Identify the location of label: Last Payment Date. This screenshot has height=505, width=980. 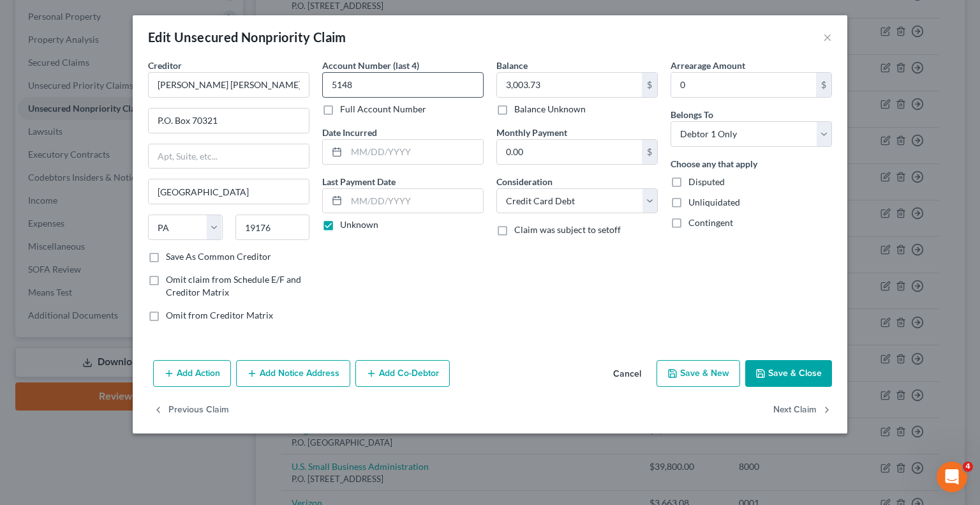
(359, 182).